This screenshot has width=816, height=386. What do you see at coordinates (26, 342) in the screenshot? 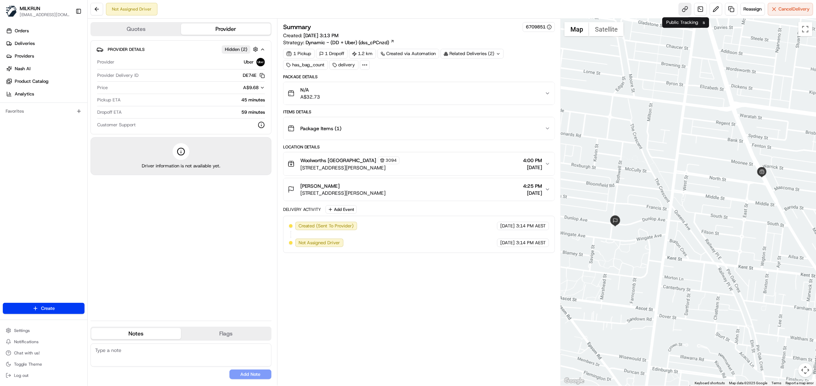
I see `span: Notifications` at bounding box center [26, 342].